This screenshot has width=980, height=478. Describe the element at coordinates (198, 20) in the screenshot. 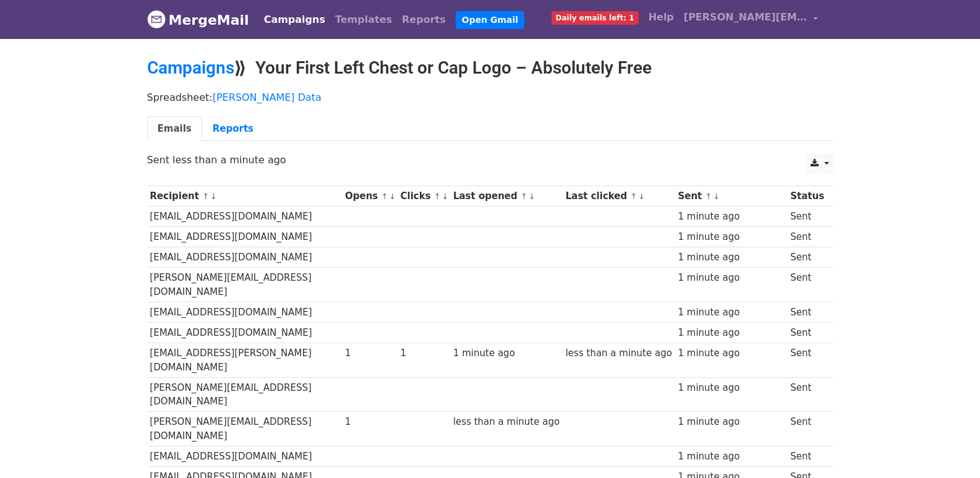

I see `a: MergeMail` at that location.